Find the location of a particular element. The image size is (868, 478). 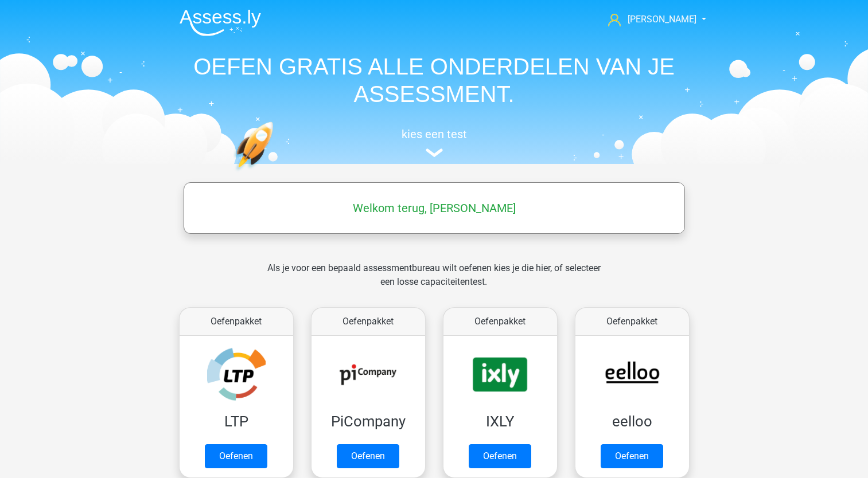

img: oefenen is located at coordinates (275, 173).